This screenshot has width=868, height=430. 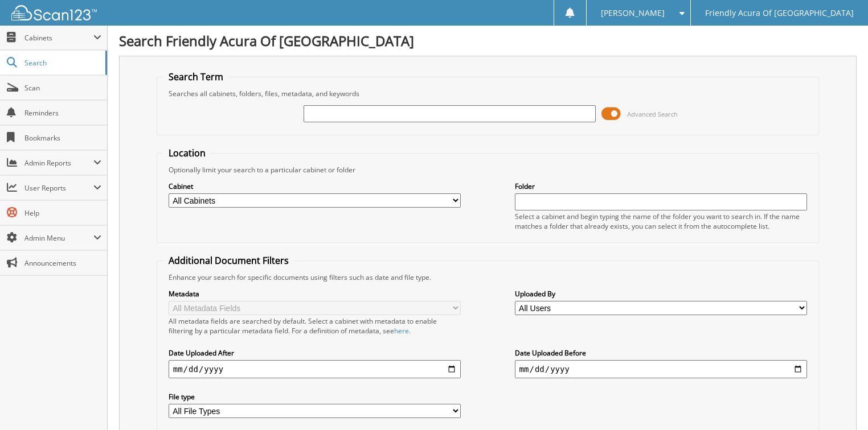 I want to click on label: Uploaded By, so click(x=661, y=293).